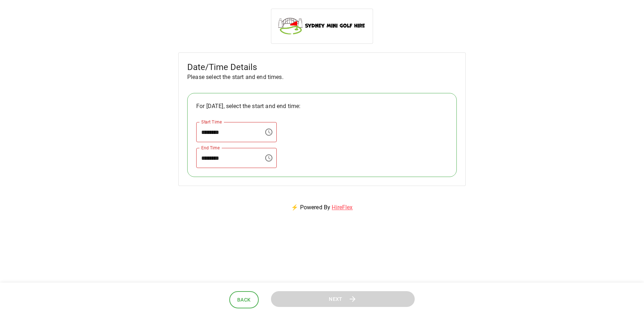 The width and height of the screenshot is (644, 317). What do you see at coordinates (343, 299) in the screenshot?
I see `button: Next` at bounding box center [343, 299].